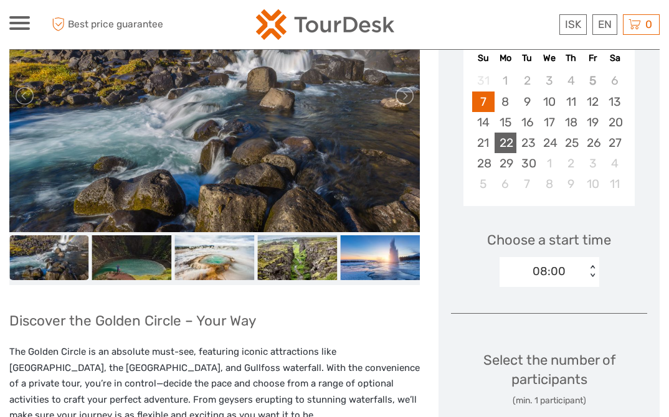  I want to click on div: Choose Friday, October 10th, 2025, so click(592, 184).